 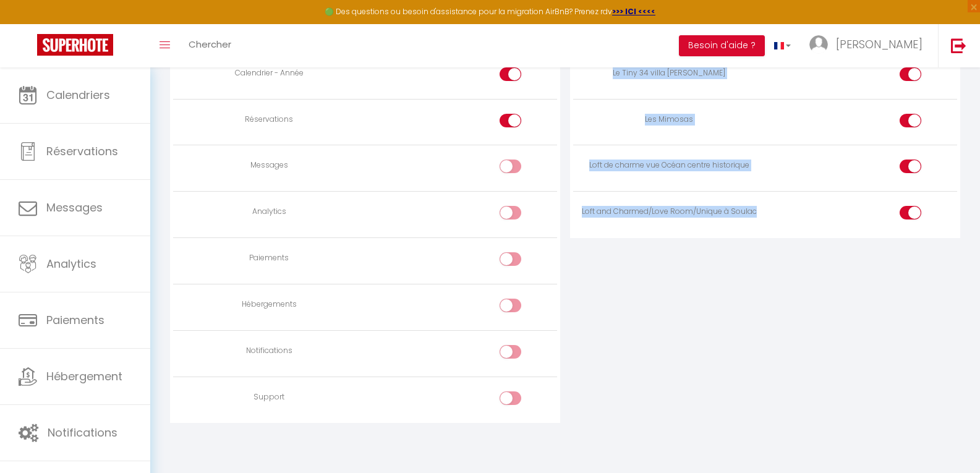 I want to click on span: Calendriers, so click(x=78, y=94).